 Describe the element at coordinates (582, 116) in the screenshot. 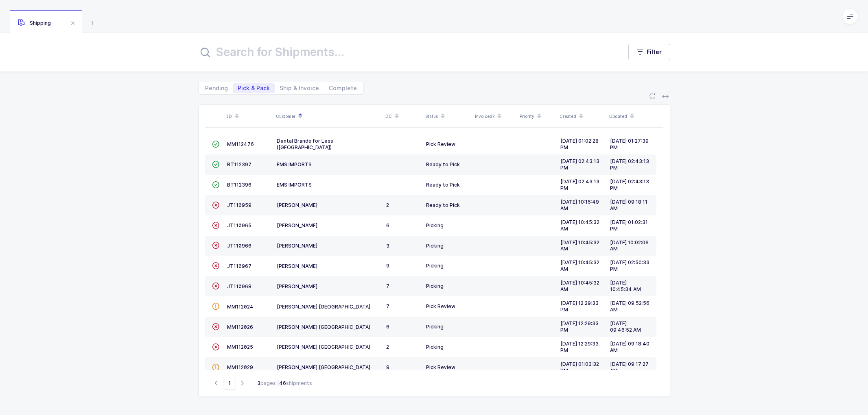

I see `div: Created` at that location.